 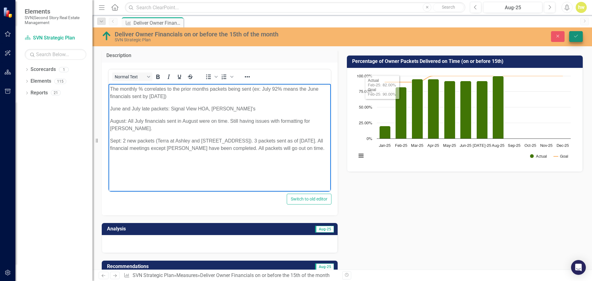 I want to click on div: 21, so click(x=56, y=93).